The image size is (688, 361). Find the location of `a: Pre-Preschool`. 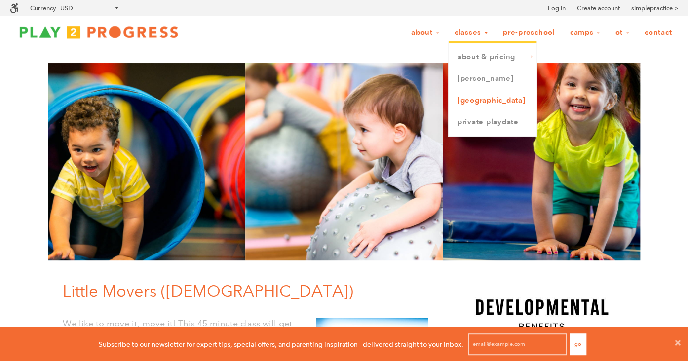

a: Pre-Preschool is located at coordinates (529, 33).